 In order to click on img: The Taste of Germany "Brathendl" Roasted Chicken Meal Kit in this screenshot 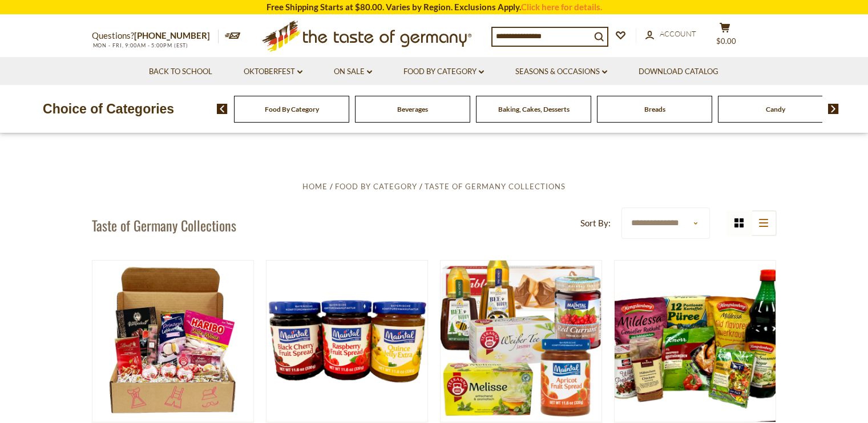, I will do `click(695, 341)`.